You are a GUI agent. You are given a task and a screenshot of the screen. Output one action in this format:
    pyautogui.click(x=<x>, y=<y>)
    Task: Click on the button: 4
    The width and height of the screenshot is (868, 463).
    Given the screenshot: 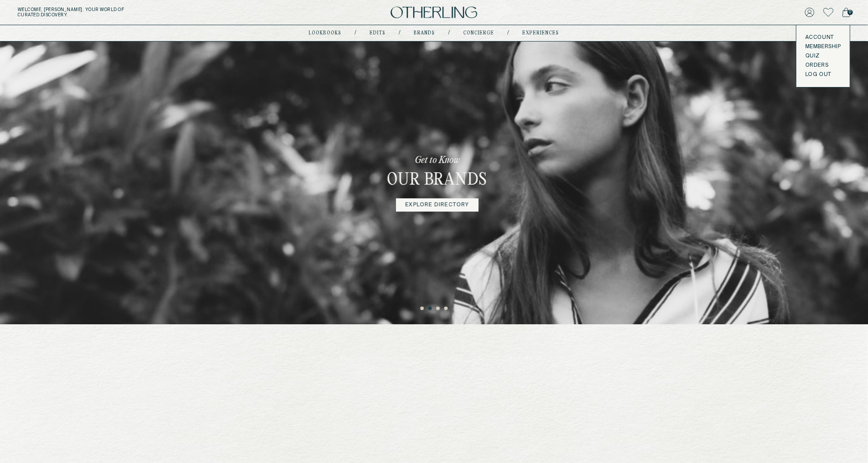 What is the action you would take?
    pyautogui.click(x=447, y=308)
    